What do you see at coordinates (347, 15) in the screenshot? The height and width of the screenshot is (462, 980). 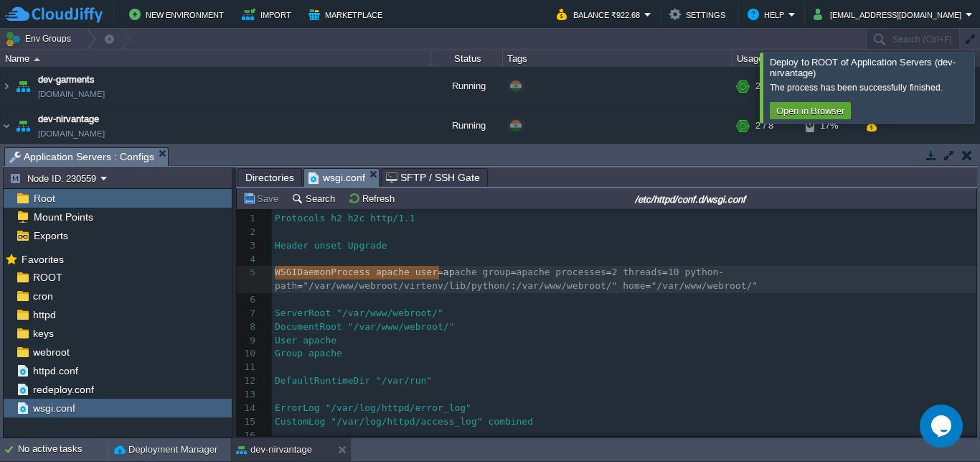 I see `button: Marketplace` at bounding box center [347, 15].